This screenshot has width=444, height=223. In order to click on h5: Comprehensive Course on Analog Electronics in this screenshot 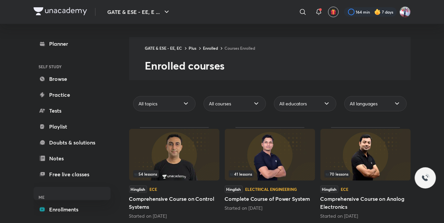, I will do `click(366, 203)`.